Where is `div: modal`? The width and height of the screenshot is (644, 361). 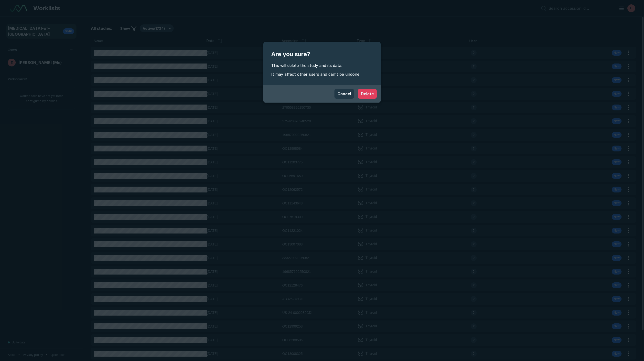 div: modal is located at coordinates (322, 73).